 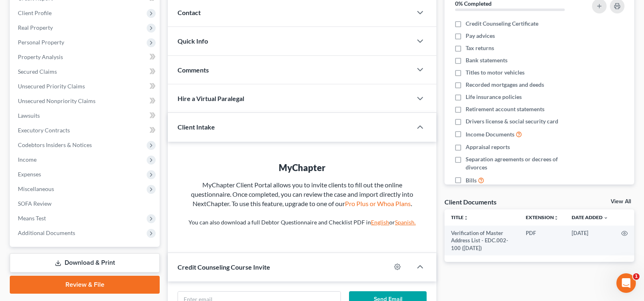 I want to click on span: Credit Counseling Course Invite, so click(x=224, y=266).